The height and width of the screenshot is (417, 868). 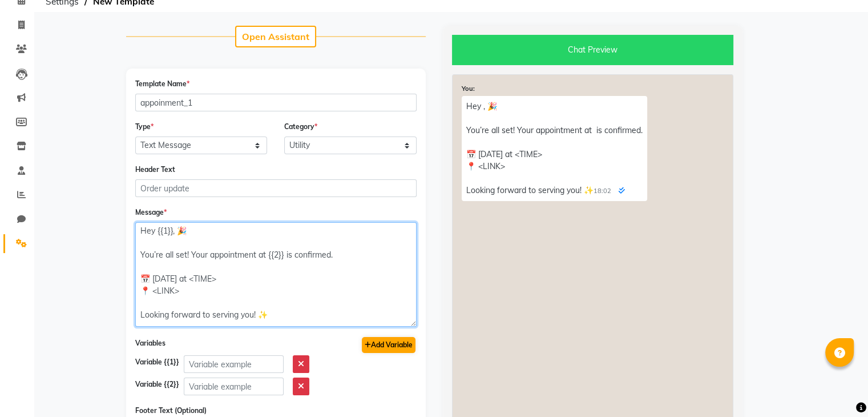 I want to click on label: Header Text, so click(x=155, y=169).